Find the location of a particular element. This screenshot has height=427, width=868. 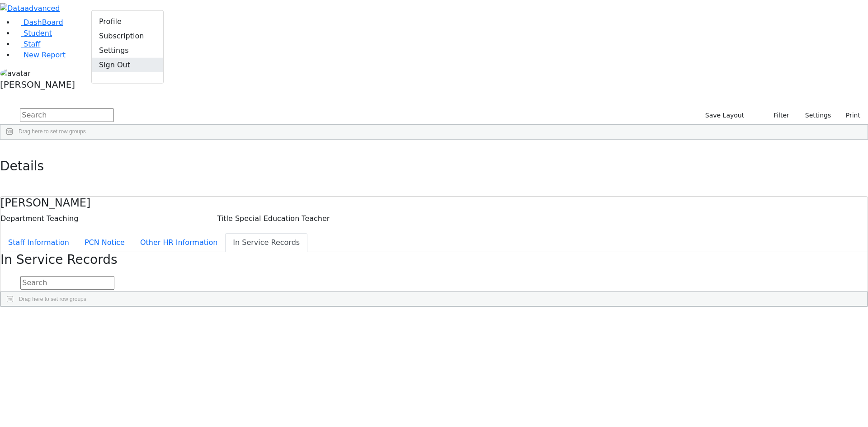

span: Special Education Teacher is located at coordinates (282, 218).